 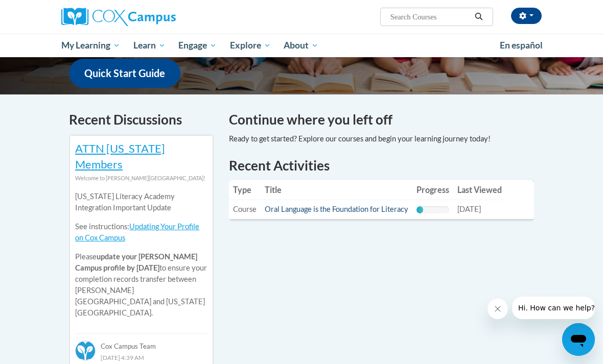 I want to click on img: Cox Campus Team, so click(x=85, y=351).